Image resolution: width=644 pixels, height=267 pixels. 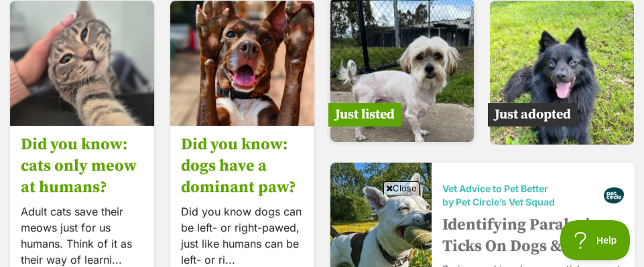 I want to click on span: Just listed, so click(x=365, y=115).